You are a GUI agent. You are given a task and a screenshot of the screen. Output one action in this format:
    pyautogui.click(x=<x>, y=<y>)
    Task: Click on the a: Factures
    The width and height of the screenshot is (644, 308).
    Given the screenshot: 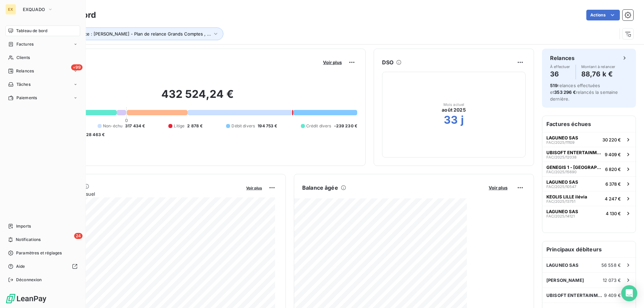 What is the action you would take?
    pyautogui.click(x=43, y=44)
    